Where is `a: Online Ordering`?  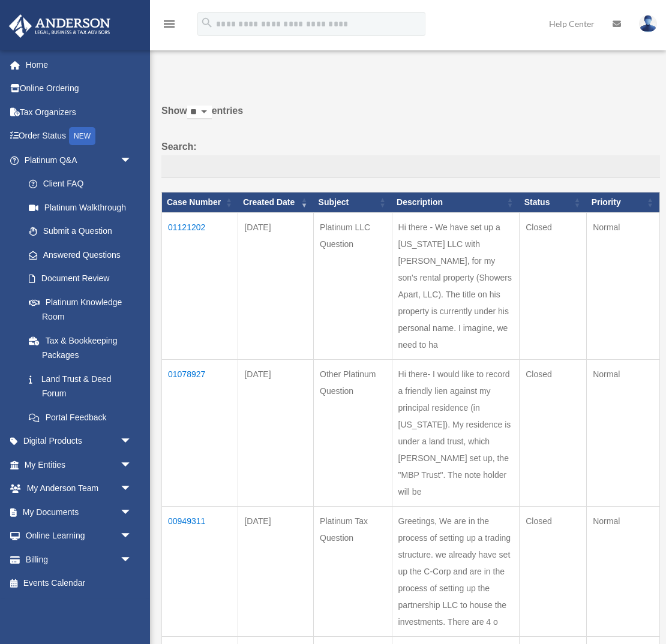 a: Online Ordering is located at coordinates (79, 89).